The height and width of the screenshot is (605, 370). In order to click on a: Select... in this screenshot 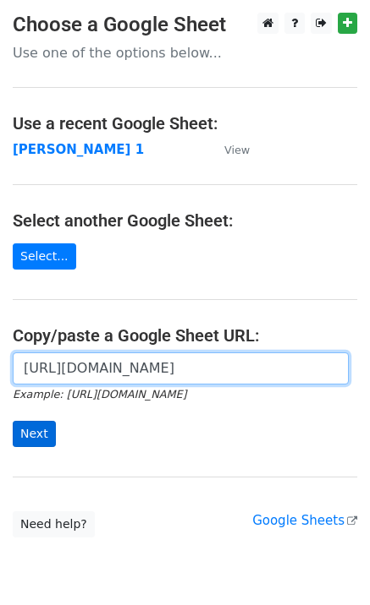, I will do `click(44, 256)`.